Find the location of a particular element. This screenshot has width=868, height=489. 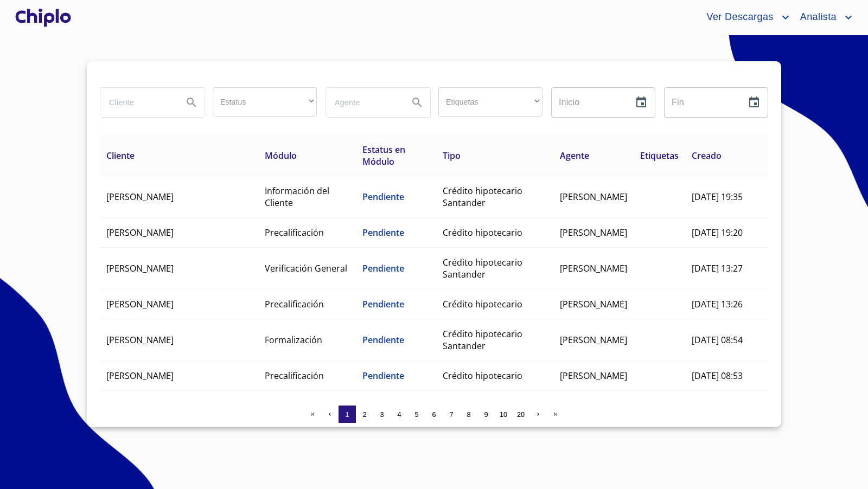

span: Etiquetas is located at coordinates (659, 155).